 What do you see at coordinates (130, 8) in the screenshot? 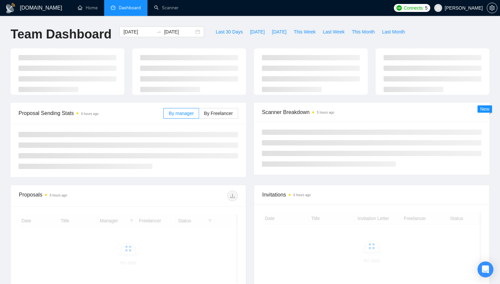
I see `span: Dashboard` at bounding box center [130, 8].